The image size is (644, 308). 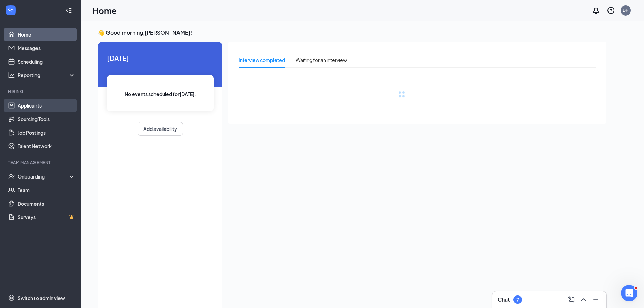 I want to click on svg: ComposeMessage, so click(x=571, y=299).